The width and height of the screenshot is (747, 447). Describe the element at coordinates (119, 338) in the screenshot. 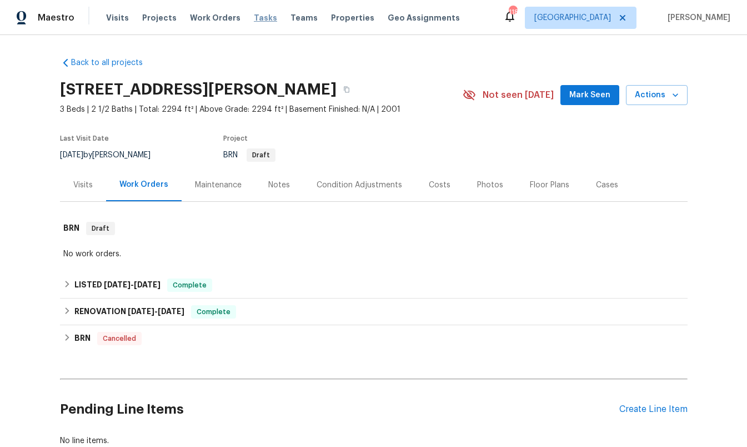

I see `span: Cancelled` at that location.